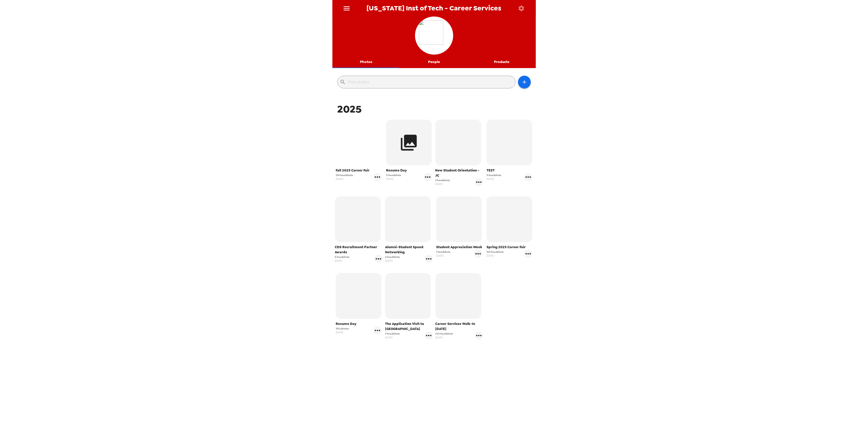  I want to click on span: 323 headshots, so click(444, 334).